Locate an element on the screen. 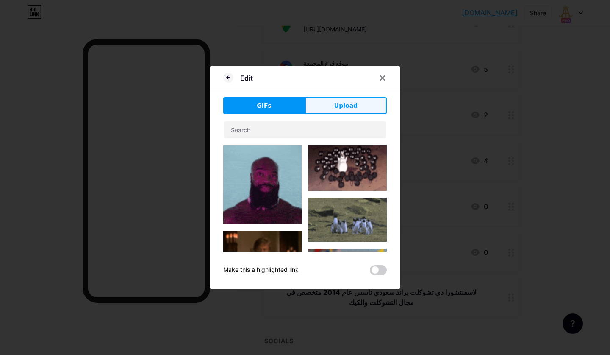 The width and height of the screenshot is (610, 355). button: Upload is located at coordinates (346, 106).